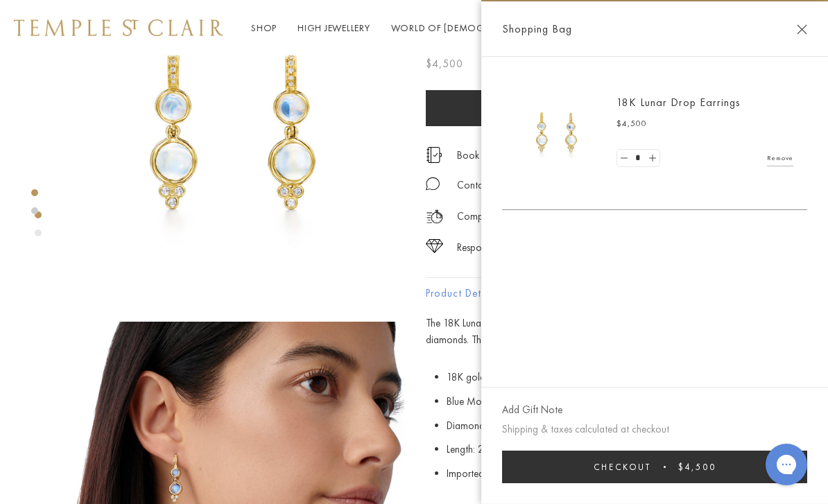  What do you see at coordinates (606, 332) in the screenshot?
I see `p: The 18K Lunar Drop Earrings are composed of luminous Blue Moonstones and diamonds. They are finis...` at bounding box center [606, 332].